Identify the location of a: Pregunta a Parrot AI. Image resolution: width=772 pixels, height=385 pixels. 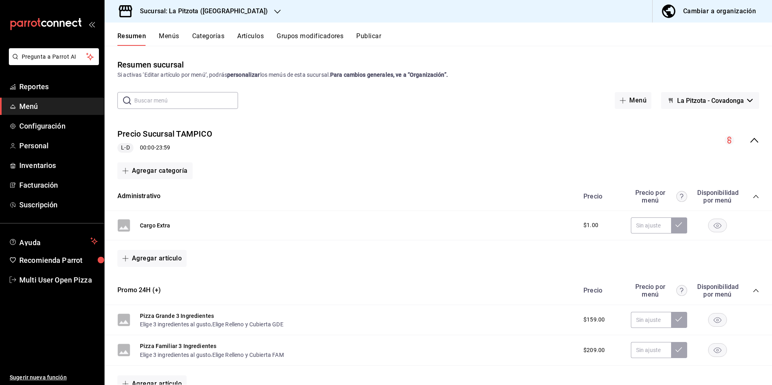
(52, 62).